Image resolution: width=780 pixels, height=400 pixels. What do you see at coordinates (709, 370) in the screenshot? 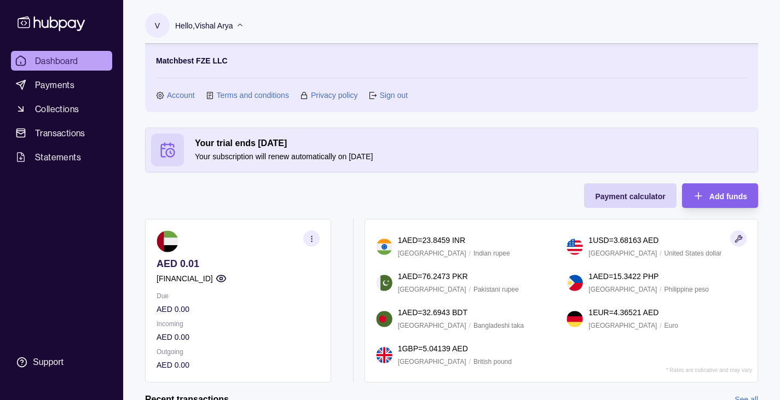
I see `p: * Rates are indicative and may vary` at bounding box center [709, 370].